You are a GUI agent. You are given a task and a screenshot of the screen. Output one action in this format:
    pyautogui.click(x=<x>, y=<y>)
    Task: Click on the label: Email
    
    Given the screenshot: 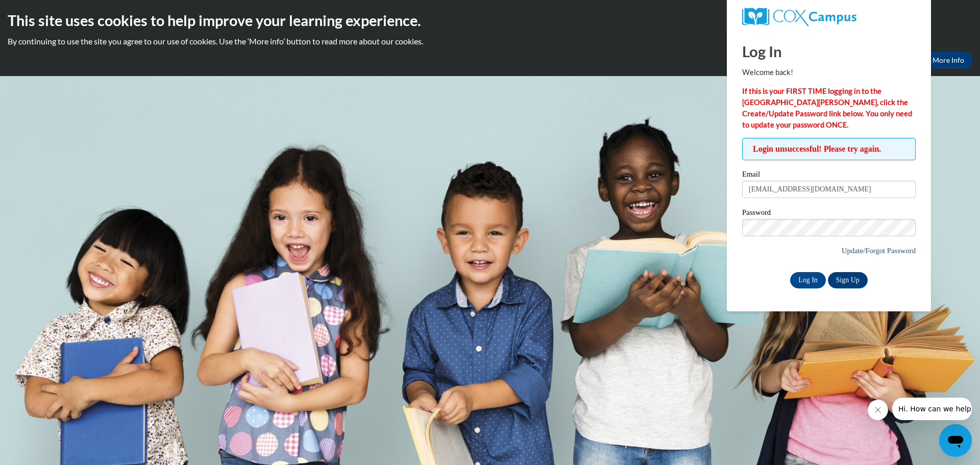 What is the action you would take?
    pyautogui.click(x=829, y=176)
    